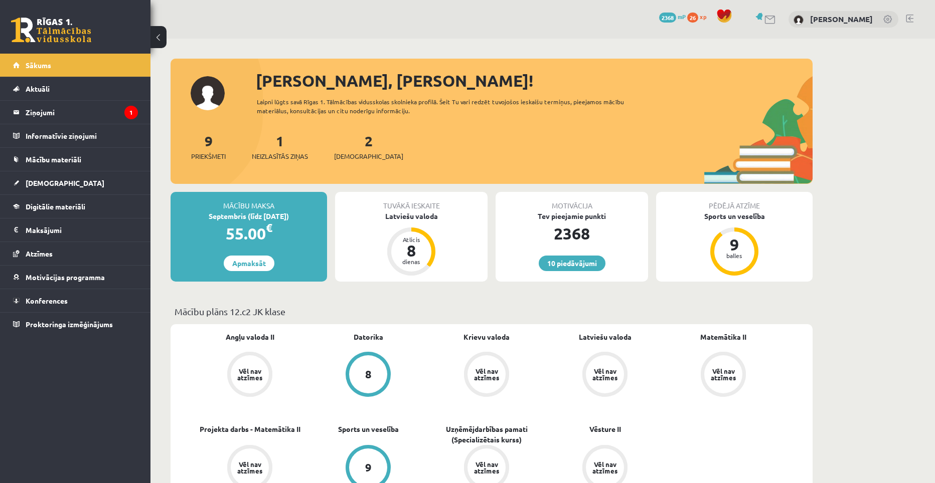 The width and height of the screenshot is (935, 483). I want to click on i: 1, so click(131, 112).